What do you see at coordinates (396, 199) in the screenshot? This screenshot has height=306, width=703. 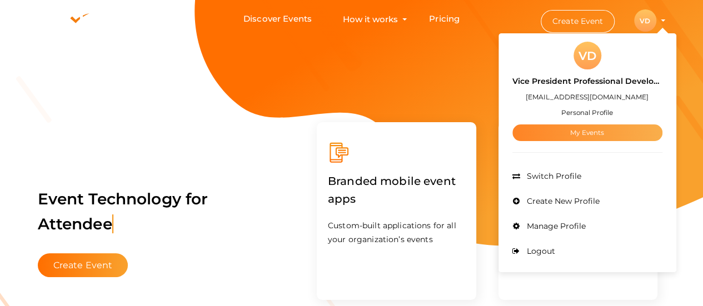 I see `a: Branded mobile event apps` at bounding box center [396, 199].